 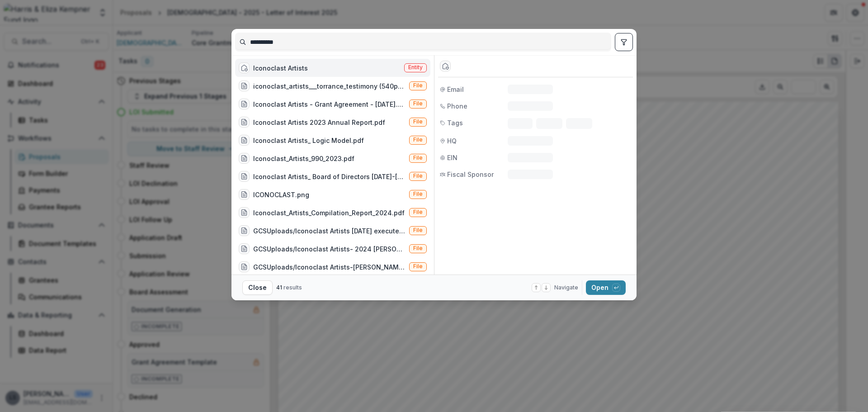 What do you see at coordinates (455, 123) in the screenshot?
I see `span: Tags` at bounding box center [455, 123].